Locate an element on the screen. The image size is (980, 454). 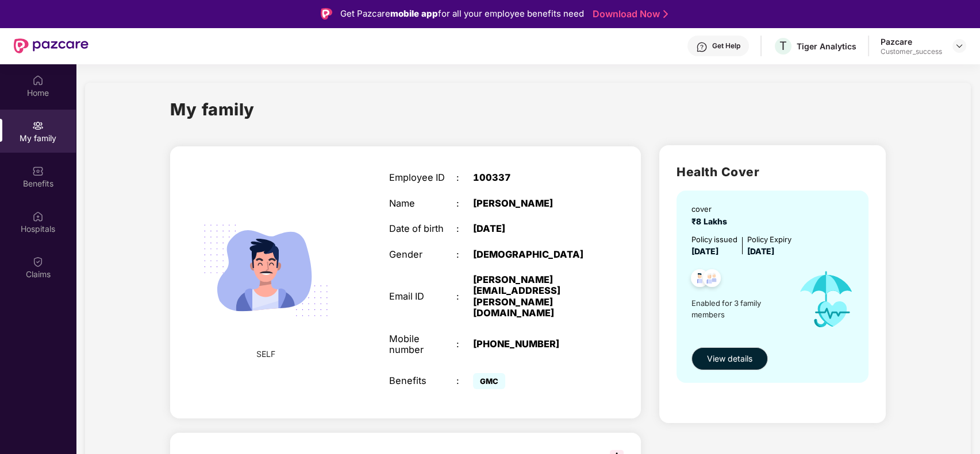
img: Stroke is located at coordinates (665, 13).